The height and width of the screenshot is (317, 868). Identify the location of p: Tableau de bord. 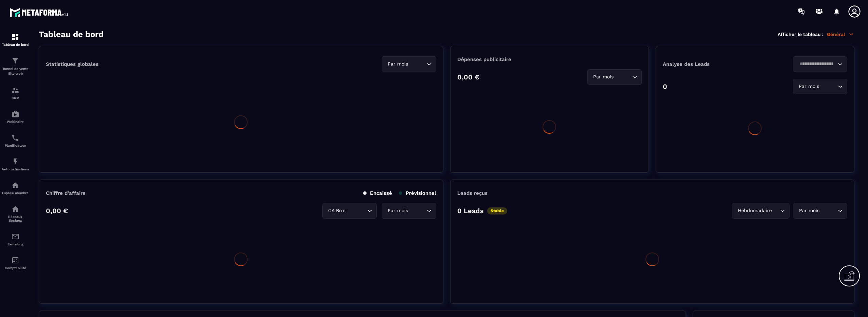
(15, 45).